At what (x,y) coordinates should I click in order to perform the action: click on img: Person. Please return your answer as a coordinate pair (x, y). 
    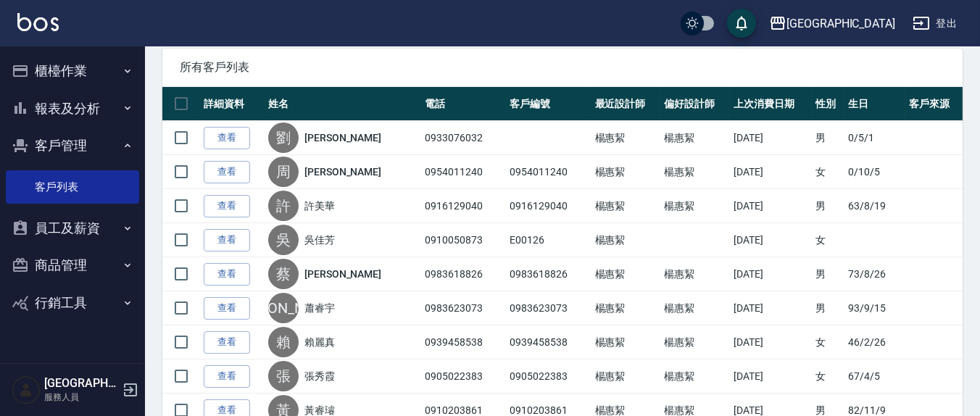
    Looking at the image, I should click on (26, 390).